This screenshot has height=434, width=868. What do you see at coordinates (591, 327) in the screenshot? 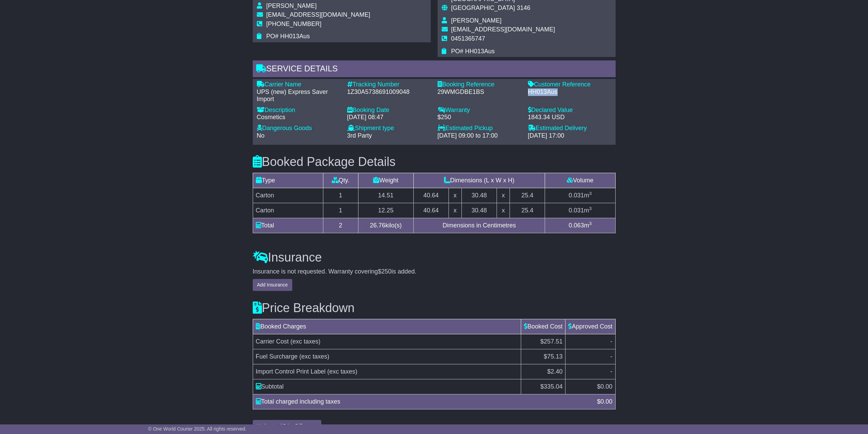
I see `td: Approved Cost` at bounding box center [591, 327].